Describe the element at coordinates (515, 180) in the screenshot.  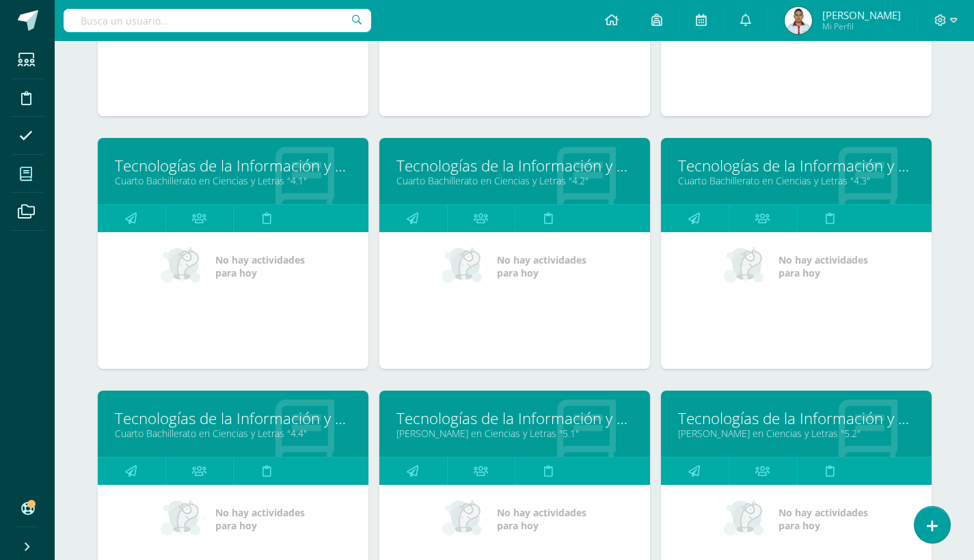
I see `a: Cuarto Bachillerato en Ciencias y Letras "4.2"` at that location.